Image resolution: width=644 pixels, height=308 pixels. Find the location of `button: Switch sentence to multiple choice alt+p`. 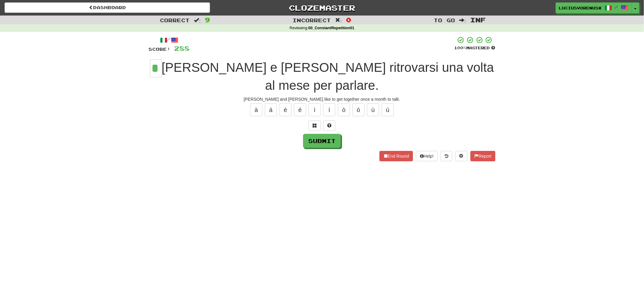

button: Switch sentence to multiple choice alt+p is located at coordinates (315, 126).